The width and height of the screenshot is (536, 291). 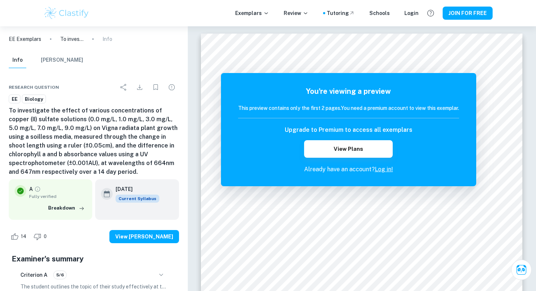 I want to click on span: 0, so click(x=45, y=236).